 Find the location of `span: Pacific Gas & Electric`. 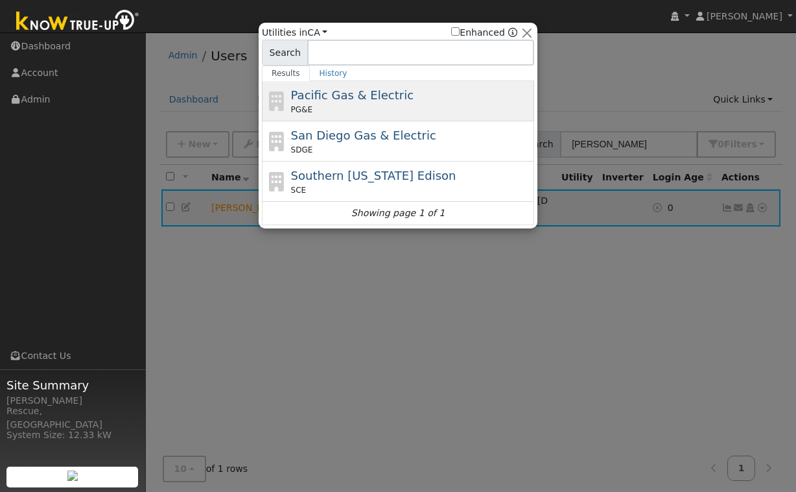

span: Pacific Gas & Electric is located at coordinates (352, 95).